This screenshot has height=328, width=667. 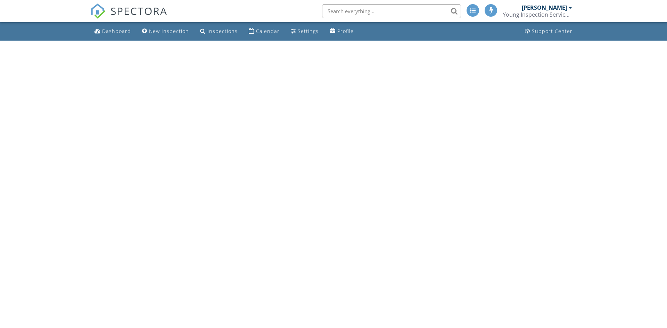 I want to click on a: SPECTORA, so click(x=129, y=17).